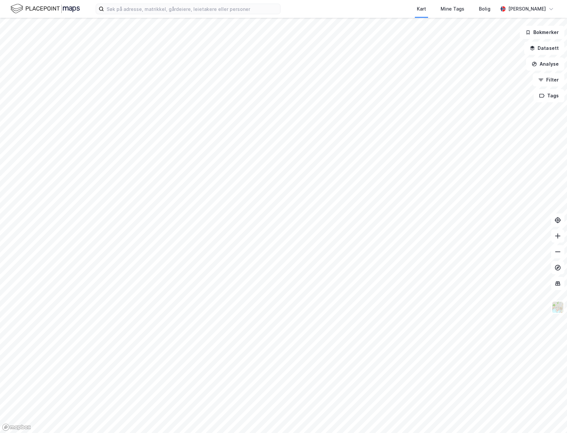  I want to click on div: Mine Tags, so click(452, 9).